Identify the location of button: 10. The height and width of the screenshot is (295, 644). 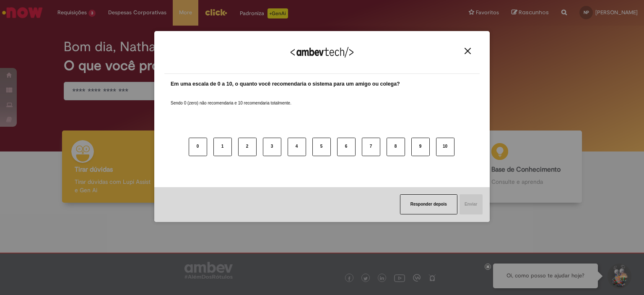
(445, 147).